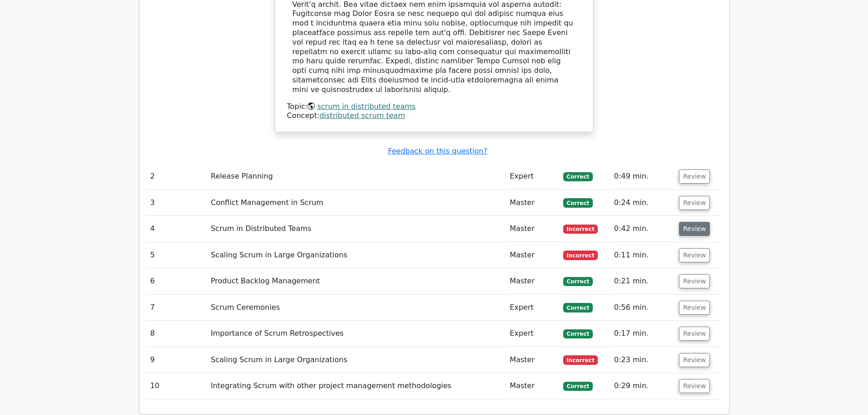 Image resolution: width=868 pixels, height=415 pixels. What do you see at coordinates (356, 281) in the screenshot?
I see `td: Product Backlog Management` at bounding box center [356, 281].